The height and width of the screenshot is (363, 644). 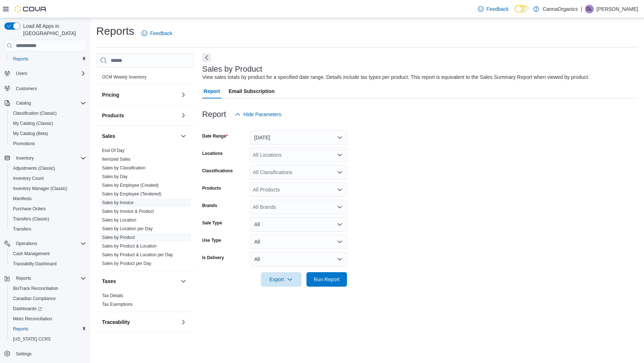 I want to click on span: Metrc Reconciliation, so click(x=48, y=319).